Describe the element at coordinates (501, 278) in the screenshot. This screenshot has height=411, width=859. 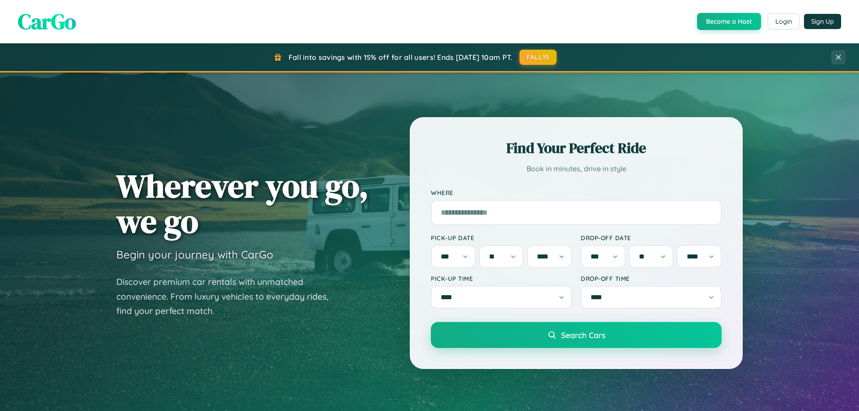
I see `label: Pick-up Time` at that location.